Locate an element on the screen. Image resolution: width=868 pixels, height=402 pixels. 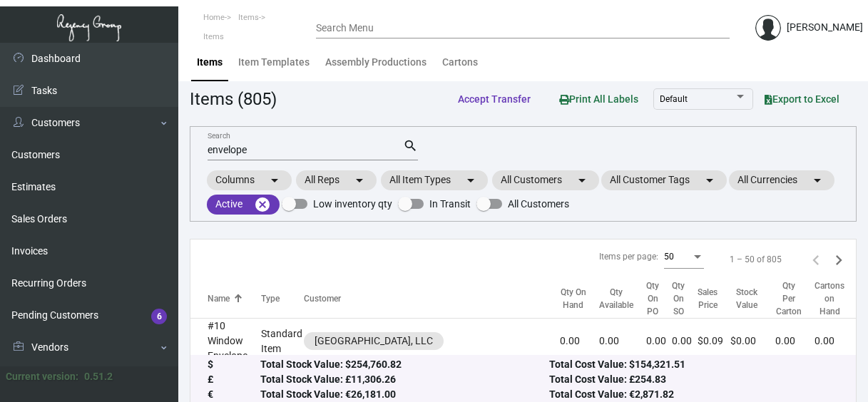
div: Current version: is located at coordinates (42, 377).